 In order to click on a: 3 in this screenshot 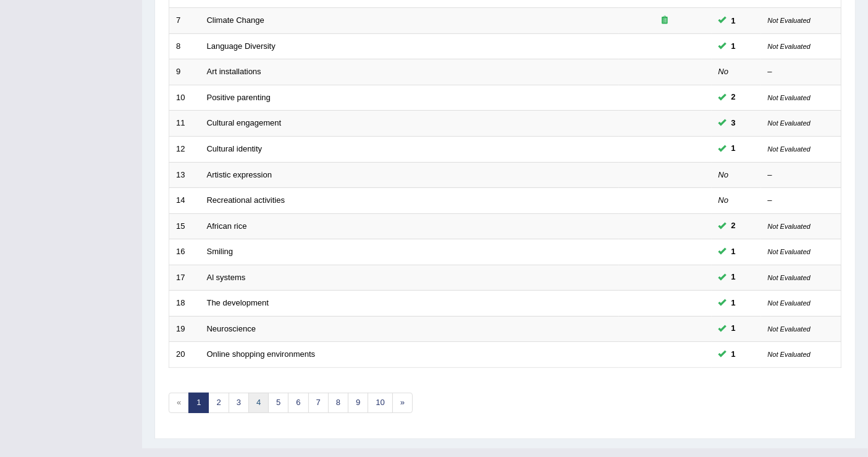, I will do `click(239, 403)`.